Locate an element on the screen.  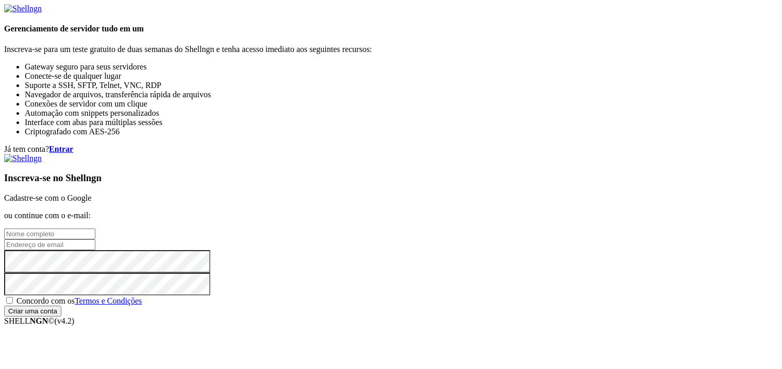
font: Inscreva-se no Shellngn is located at coordinates (53, 178).